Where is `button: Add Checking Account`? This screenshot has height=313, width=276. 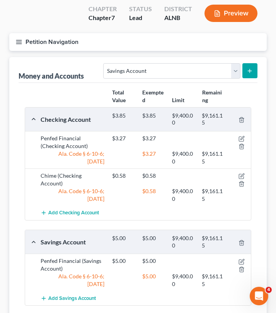
button: Add Checking Account is located at coordinates (69, 213).